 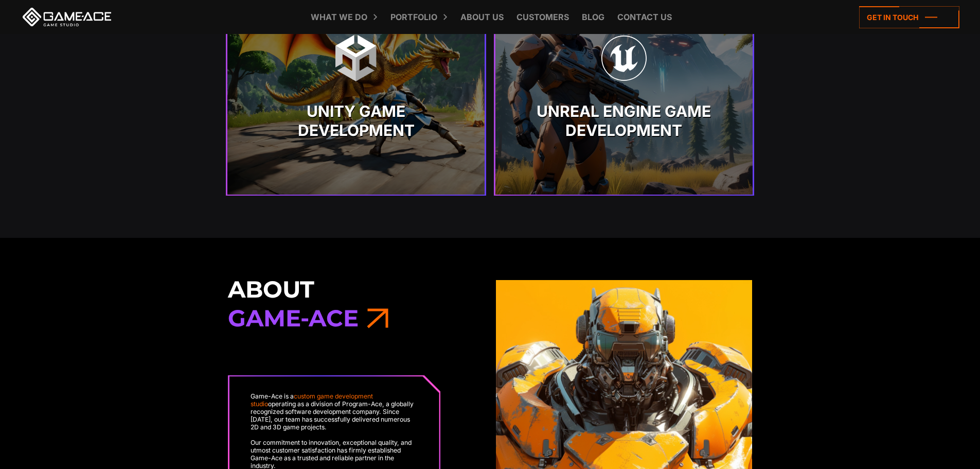 What do you see at coordinates (335, 411) in the screenshot?
I see `p: Game-Ace is a operating as a division of Program-Ace, a globally recognized software development ...` at bounding box center [335, 411].